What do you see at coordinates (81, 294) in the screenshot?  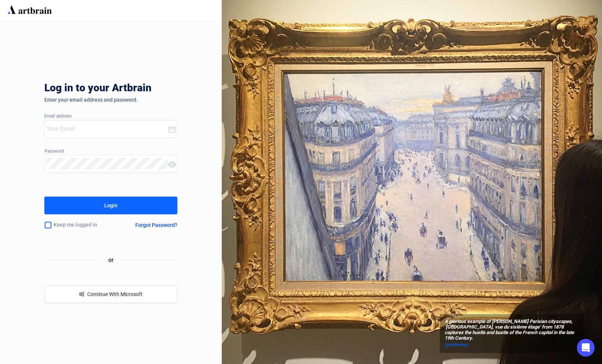 I see `span: windows` at bounding box center [81, 294].